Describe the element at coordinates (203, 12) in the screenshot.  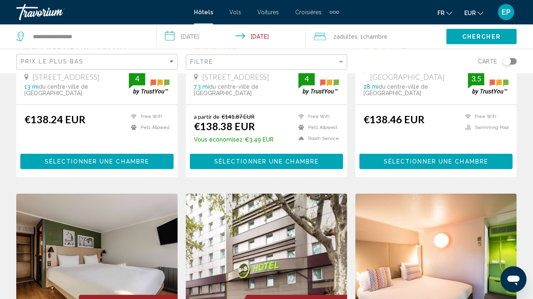
I see `a: Hôtels` at that location.